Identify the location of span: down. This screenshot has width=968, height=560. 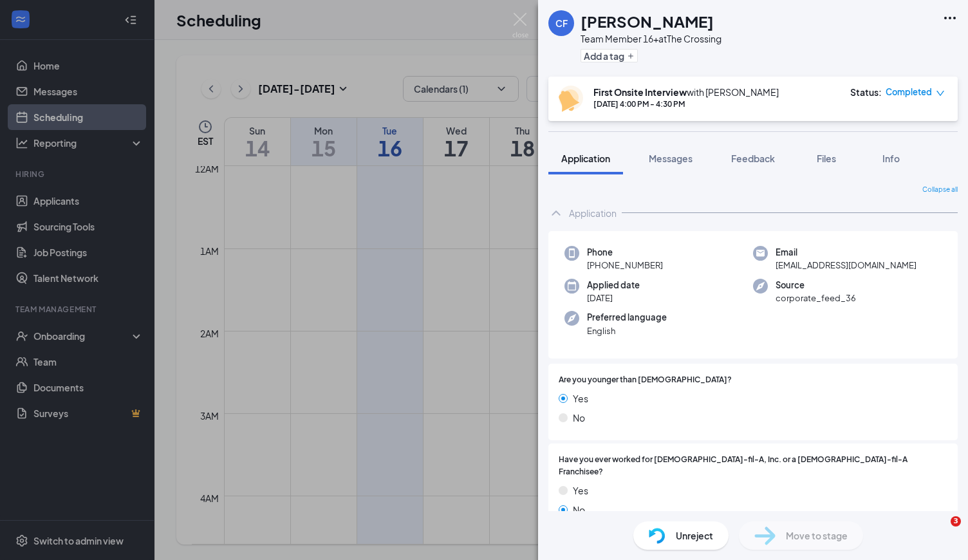
(941, 93).